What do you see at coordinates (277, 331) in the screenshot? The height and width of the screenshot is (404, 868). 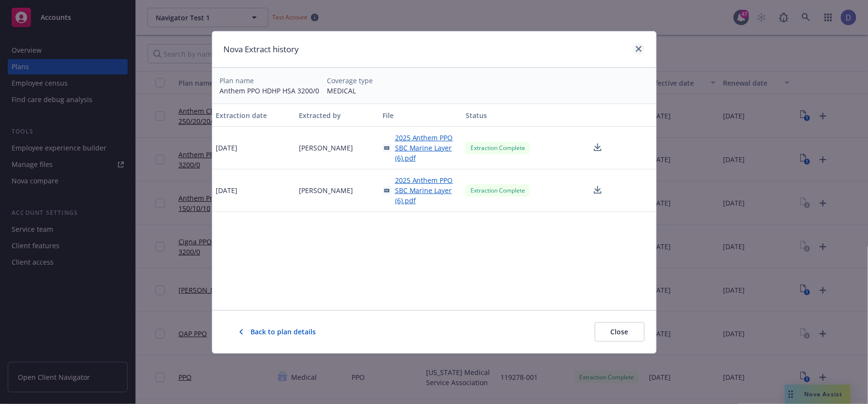 I see `button: Back to plan details` at bounding box center [277, 331].